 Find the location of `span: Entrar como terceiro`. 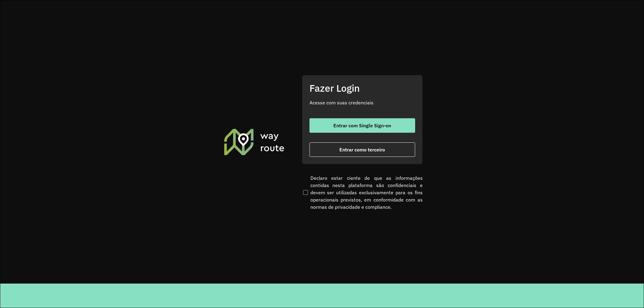

span: Entrar como terceiro is located at coordinates (362, 150).